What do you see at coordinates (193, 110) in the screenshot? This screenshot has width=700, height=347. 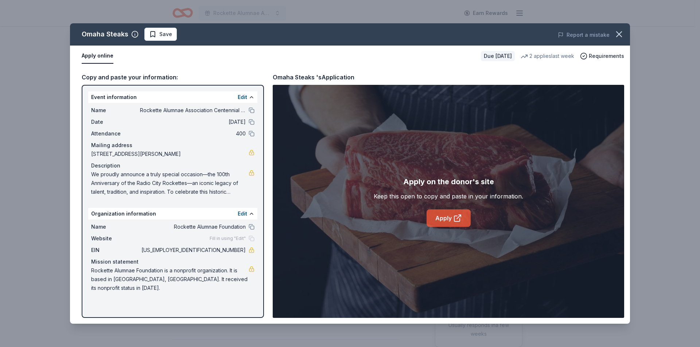 I see `span: Rockette Alumnae Association Centennial Charity Ball` at bounding box center [193, 110].